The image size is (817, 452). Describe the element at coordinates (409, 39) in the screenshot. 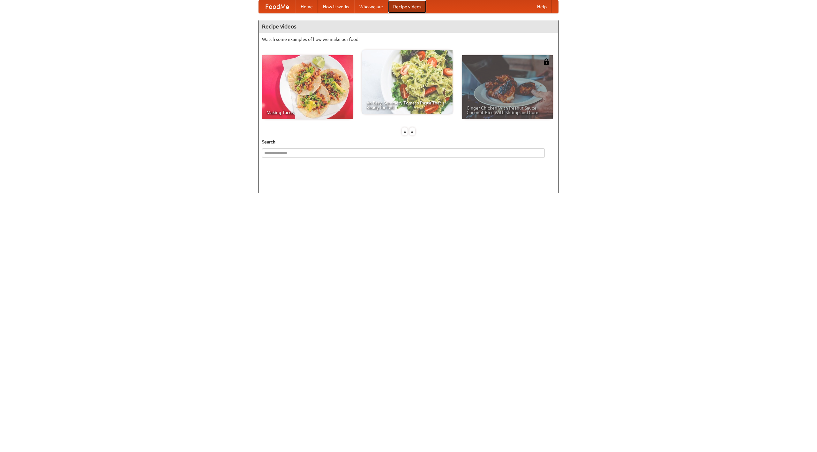

I see `p: Watch some examples of how we make our food!` at that location.